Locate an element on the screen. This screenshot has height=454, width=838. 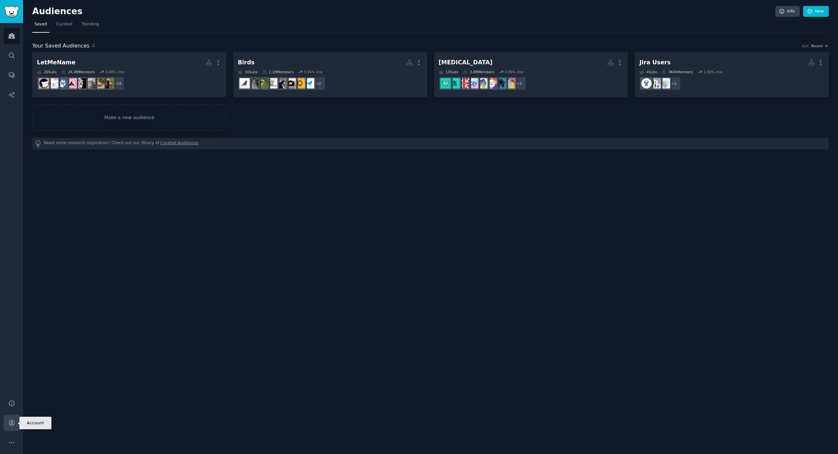
div: 13 Sub s is located at coordinates (449, 72).